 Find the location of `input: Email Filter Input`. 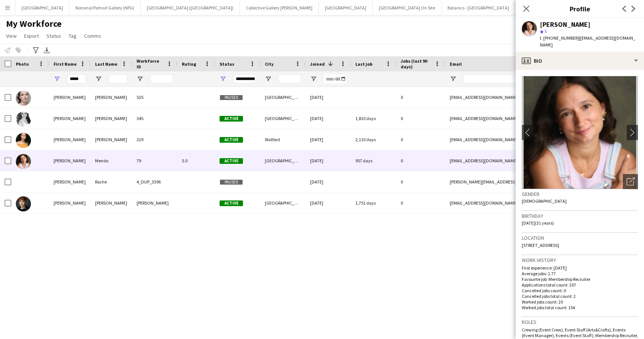

input: Email Filter Input is located at coordinates (527, 79).